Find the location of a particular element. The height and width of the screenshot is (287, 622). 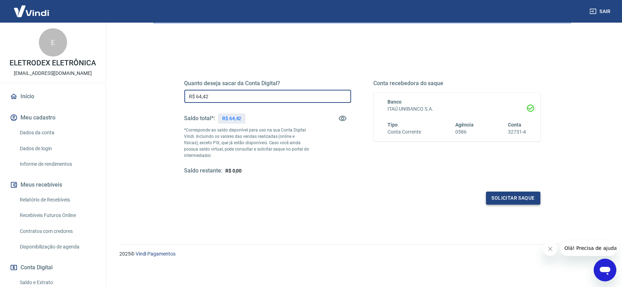

h5: Conta recebedora do saque is located at coordinates (457, 83).